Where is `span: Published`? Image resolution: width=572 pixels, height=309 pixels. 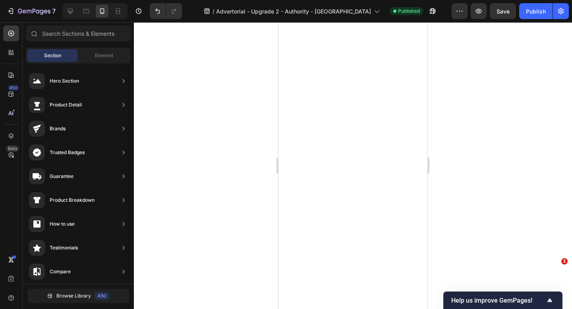 span: Published is located at coordinates (409, 11).